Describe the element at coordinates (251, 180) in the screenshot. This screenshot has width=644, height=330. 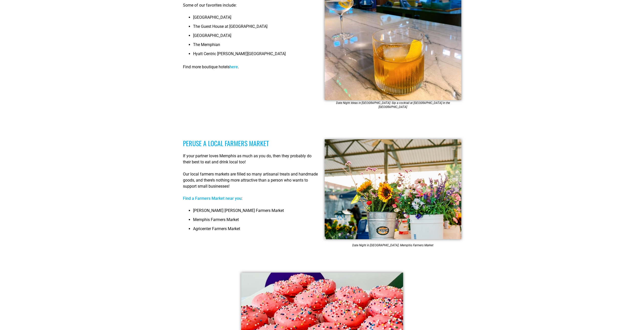
I see `p: Our local farmers markets are filled so many artisanal treats and handmade goods, and there’s not...` at that location.